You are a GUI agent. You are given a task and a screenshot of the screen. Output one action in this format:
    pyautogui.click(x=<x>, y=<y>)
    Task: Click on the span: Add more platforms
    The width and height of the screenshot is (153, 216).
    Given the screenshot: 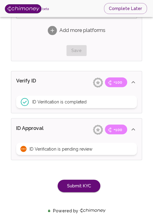 What is the action you would take?
    pyautogui.click(x=82, y=30)
    